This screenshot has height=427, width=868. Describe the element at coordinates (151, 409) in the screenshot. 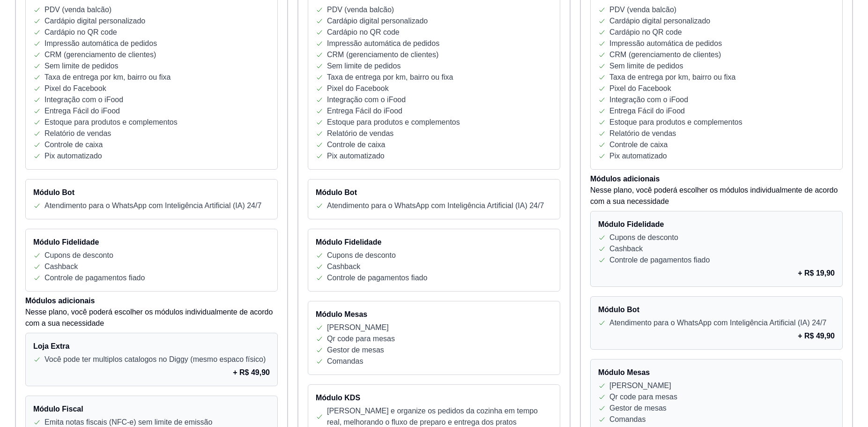

I see `h4: Módulo Fiscal` at that location.